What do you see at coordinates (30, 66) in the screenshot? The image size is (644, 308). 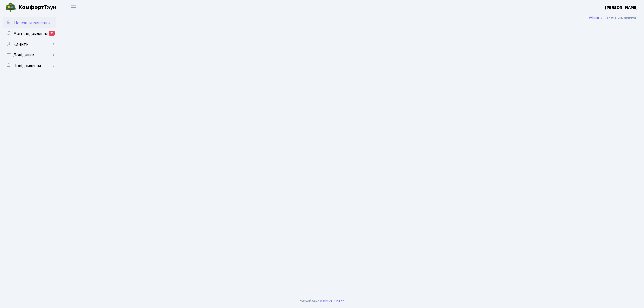 I see `a: Повідомлення` at bounding box center [30, 66].